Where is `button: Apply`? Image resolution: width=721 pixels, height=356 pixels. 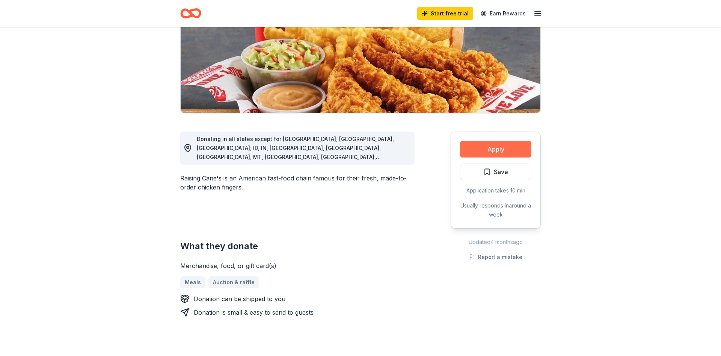
button: Apply is located at coordinates (496, 149).